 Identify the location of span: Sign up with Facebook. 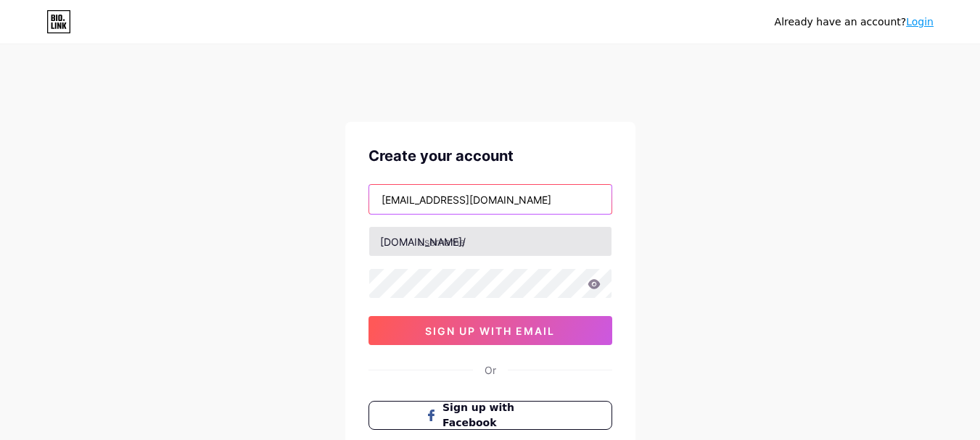
(498, 415).